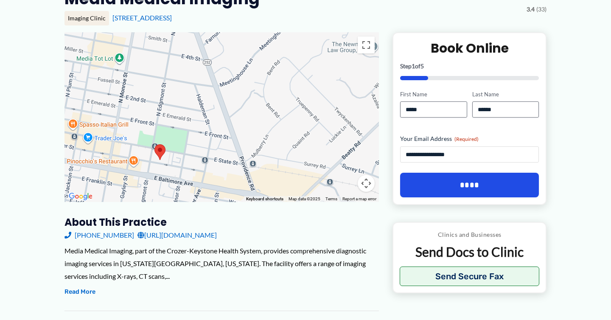 The height and width of the screenshot is (320, 611). I want to click on h2: Book Online, so click(469, 48).